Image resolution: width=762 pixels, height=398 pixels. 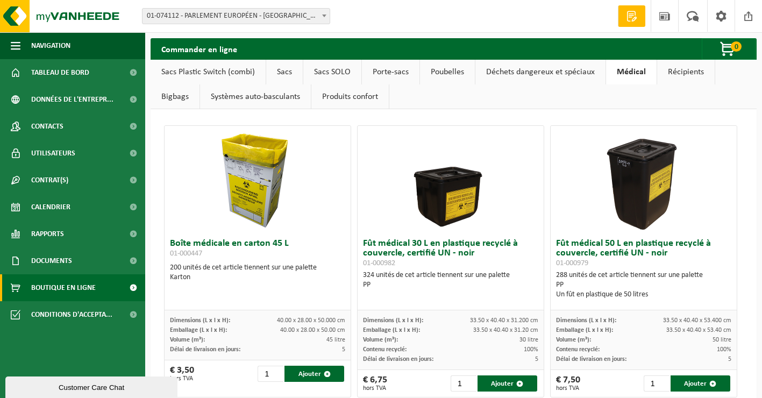 I want to click on span: 33.50 x 40.40 x 53.40 cm, so click(x=698, y=330).